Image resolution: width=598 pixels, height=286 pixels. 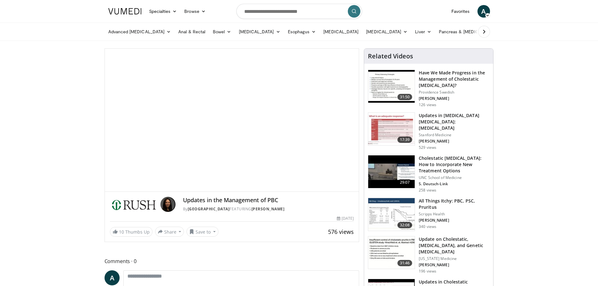 I want to click on p: UNC School of Medicine, so click(x=454, y=178).